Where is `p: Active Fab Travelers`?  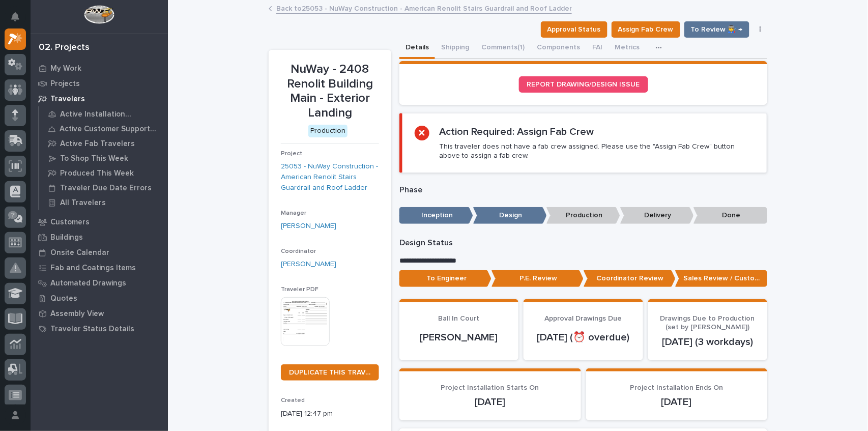 p: Active Fab Travelers is located at coordinates (97, 144).